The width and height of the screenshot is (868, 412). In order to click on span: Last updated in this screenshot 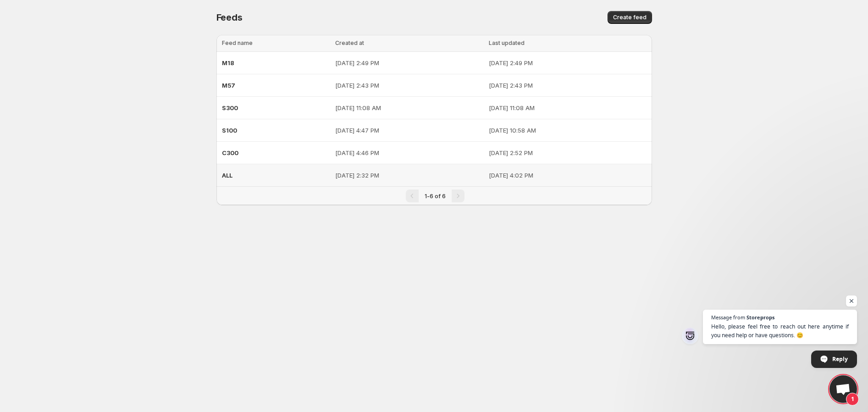, I will do `click(507, 43)`.